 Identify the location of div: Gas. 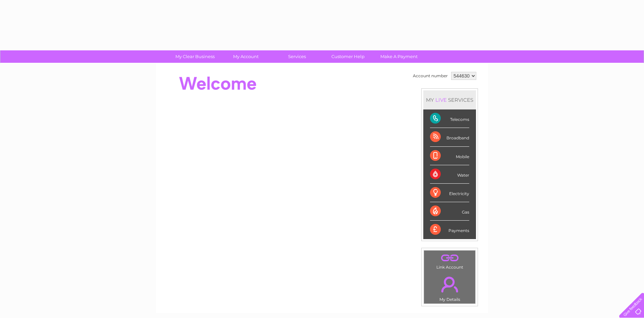
(449, 211).